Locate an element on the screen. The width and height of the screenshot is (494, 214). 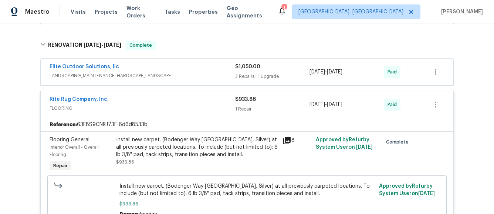
span: $1,050.00 is located at coordinates (248, 67).